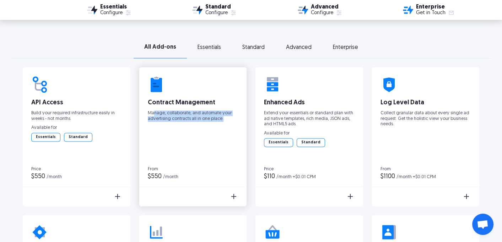 The height and width of the screenshot is (242, 502). Describe the element at coordinates (309, 119) in the screenshot. I see `p: Extend your essentials or standard plan with ad native templates, rich media, JSON ads, and HTML5...` at that location.